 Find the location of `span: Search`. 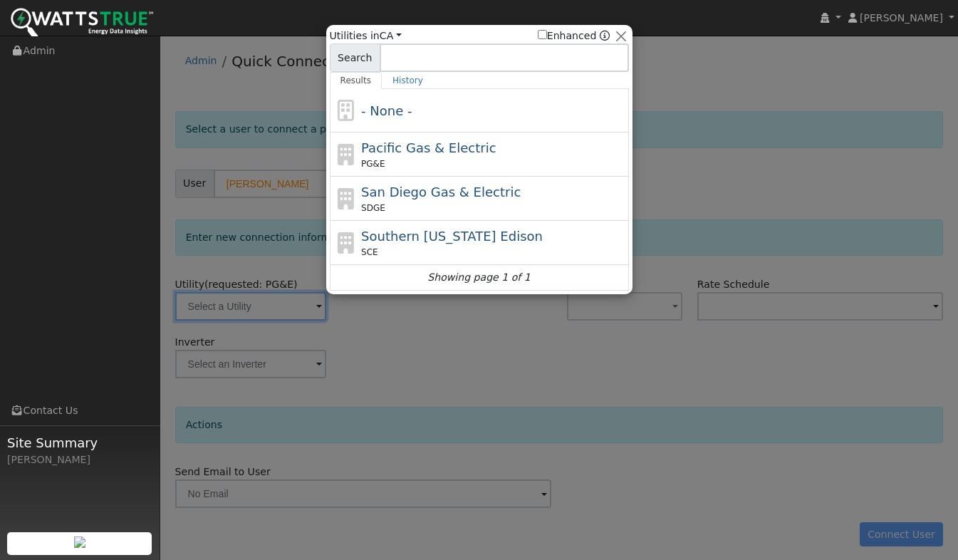

span: Search is located at coordinates (355, 58).